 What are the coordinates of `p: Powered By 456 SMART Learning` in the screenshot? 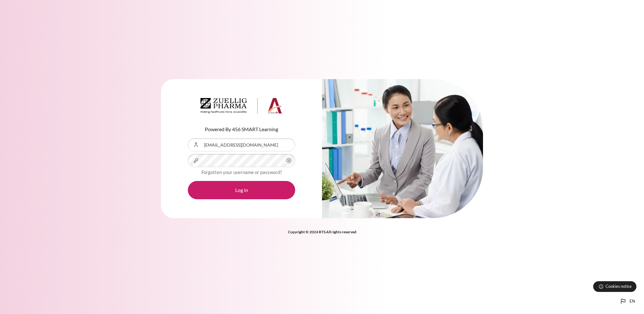 It's located at (241, 129).